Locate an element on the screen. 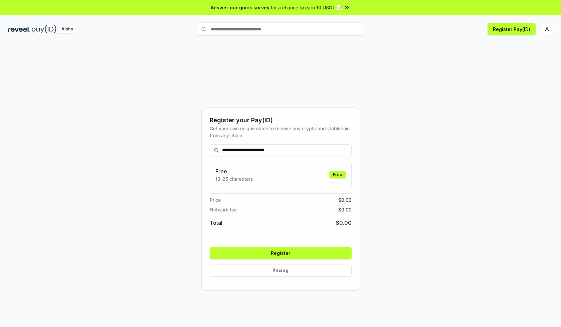 The image size is (561, 327). img: reveel_dark is located at coordinates (19, 29).